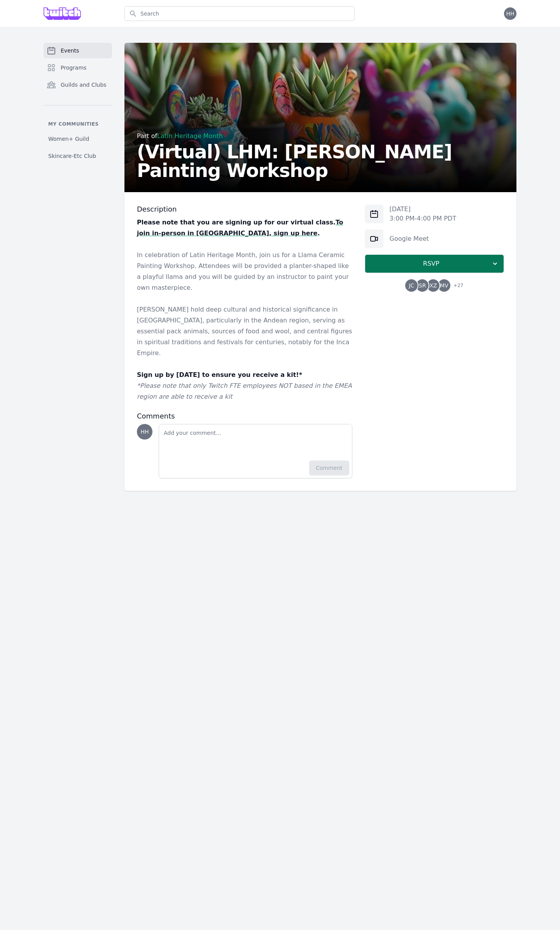 The width and height of the screenshot is (560, 930). I want to click on p: 3:00 PM - 4:00 PM PDT, so click(424, 218).